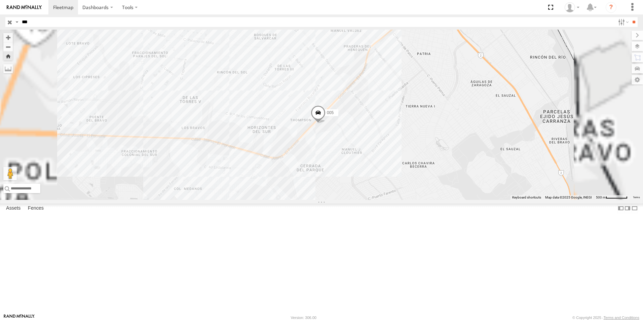 The image size is (643, 321). What do you see at coordinates (637, 80) in the screenshot?
I see `label: Map Settings` at bounding box center [637, 80].